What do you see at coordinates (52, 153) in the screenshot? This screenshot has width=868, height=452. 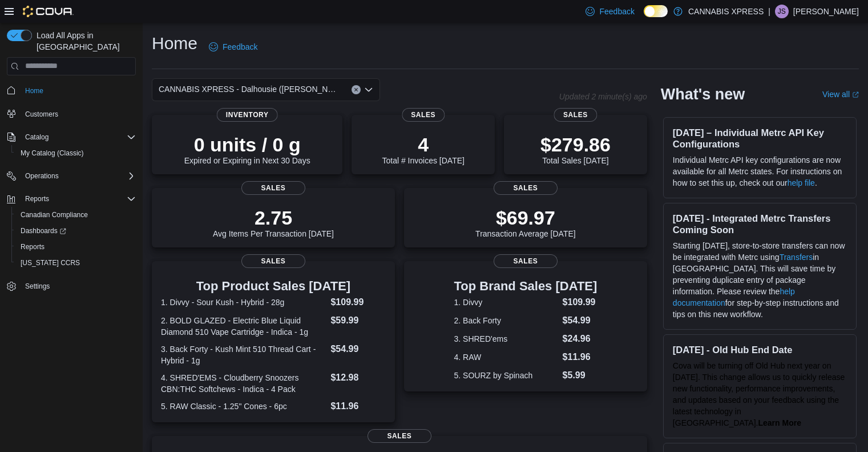 I see `a: My Catalog (Classic)` at bounding box center [52, 153].